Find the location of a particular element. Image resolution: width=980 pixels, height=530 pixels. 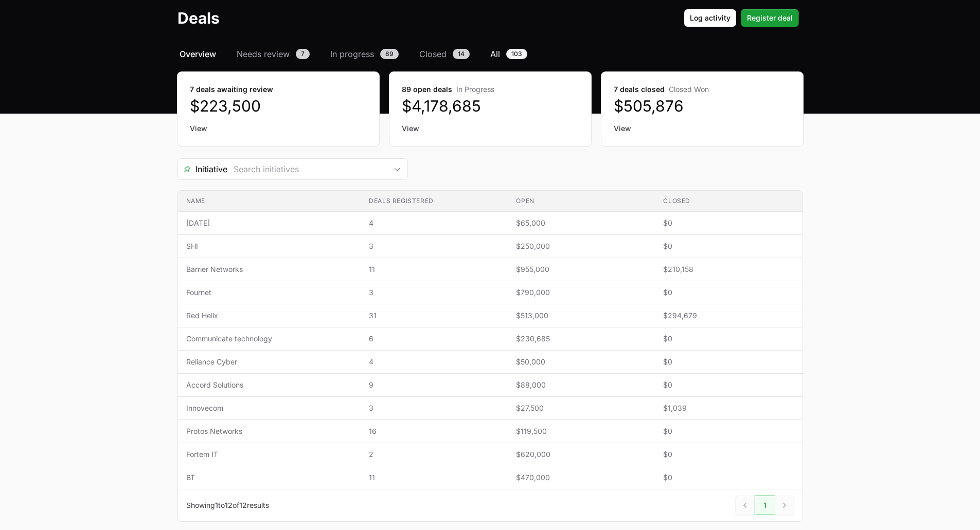

span: 89 is located at coordinates (389, 54).